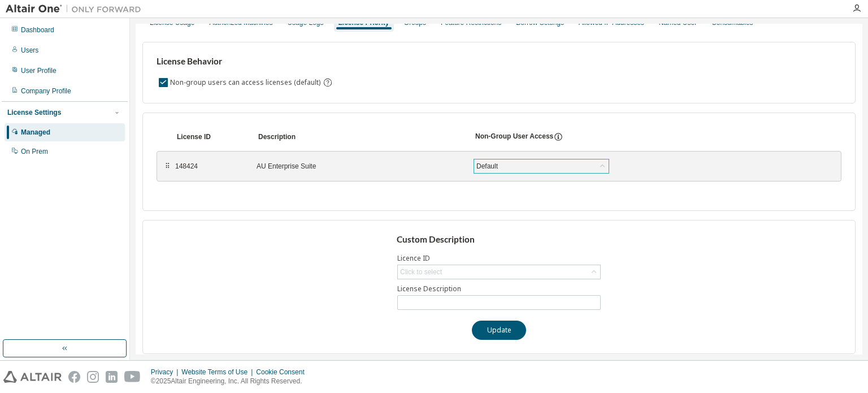 This screenshot has height=393, width=868. Describe the element at coordinates (32, 376) in the screenshot. I see `img: altair_logo.svg` at that location.